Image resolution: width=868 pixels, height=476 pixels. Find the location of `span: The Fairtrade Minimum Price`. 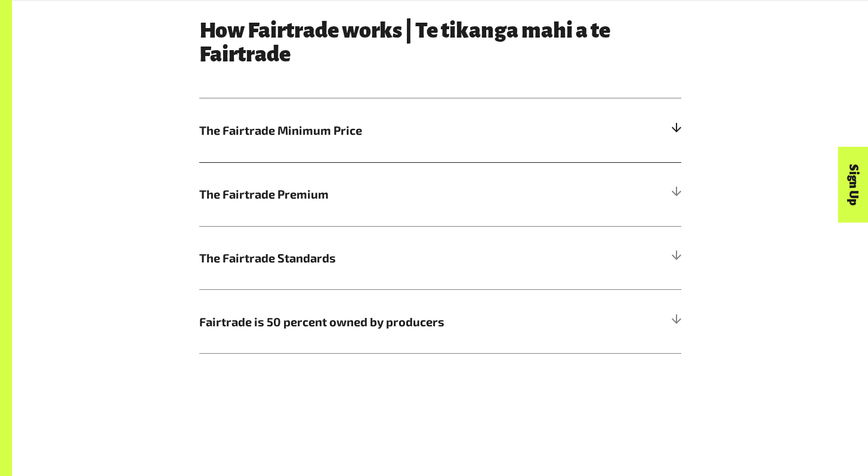

span: The Fairtrade Minimum Price is located at coordinates (380, 130).